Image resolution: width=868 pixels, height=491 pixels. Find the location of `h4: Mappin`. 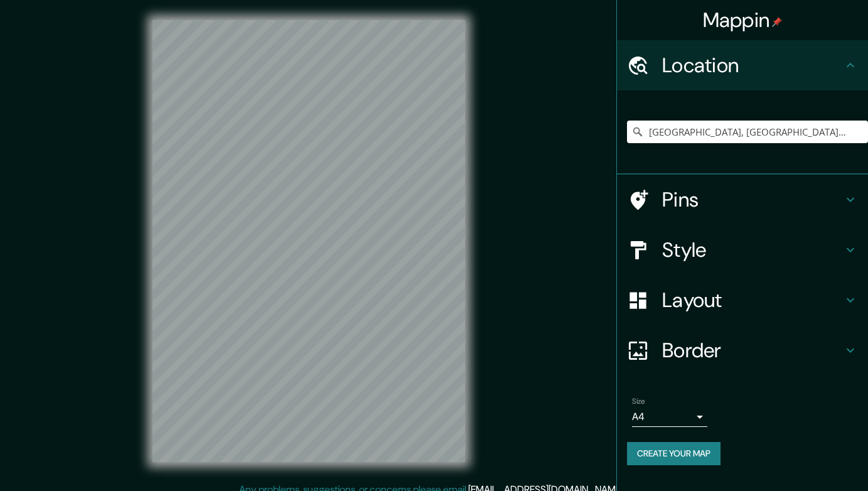

h4: Mappin is located at coordinates (742, 20).